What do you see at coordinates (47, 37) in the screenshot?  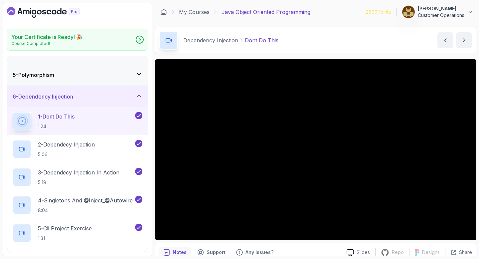 I see `h2: Your Certificate is Ready! 🎉` at bounding box center [47, 37].